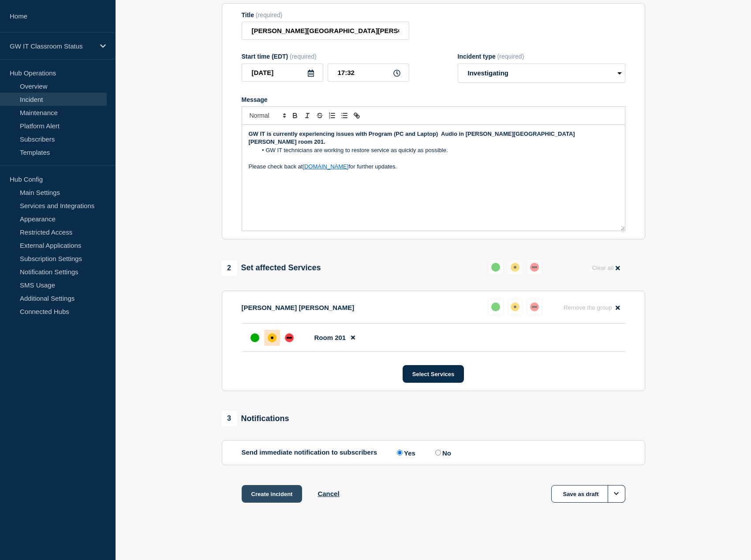 The width and height of the screenshot is (751, 560). I want to click on button: Remove the group, so click(592, 307).